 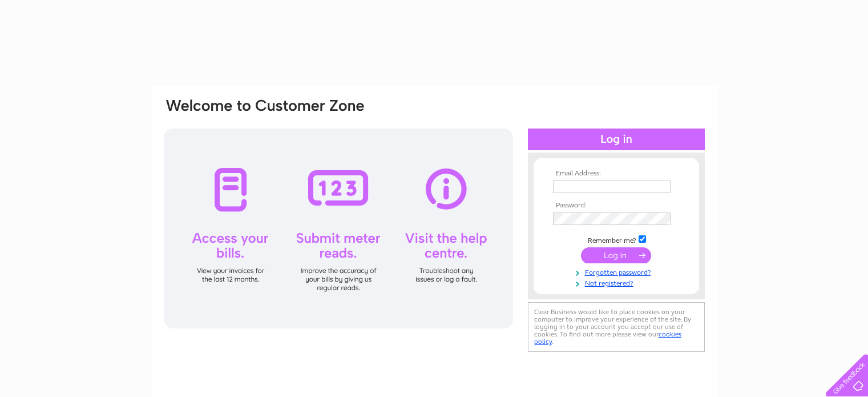 What do you see at coordinates (616, 239) in the screenshot?
I see `td: Remember me?` at bounding box center [616, 239].